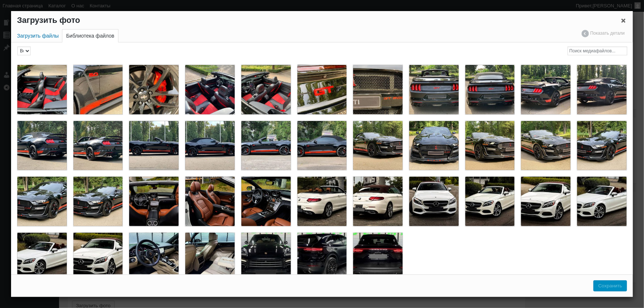 The image size is (644, 308). What do you see at coordinates (603, 33) in the screenshot?
I see `a: Показать детали` at bounding box center [603, 33].